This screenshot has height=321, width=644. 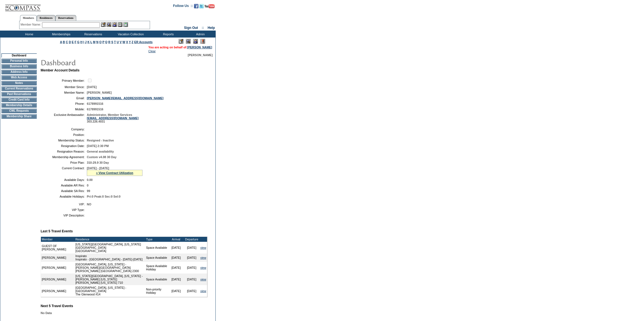 I want to click on td: Mobile:, so click(x=64, y=109).